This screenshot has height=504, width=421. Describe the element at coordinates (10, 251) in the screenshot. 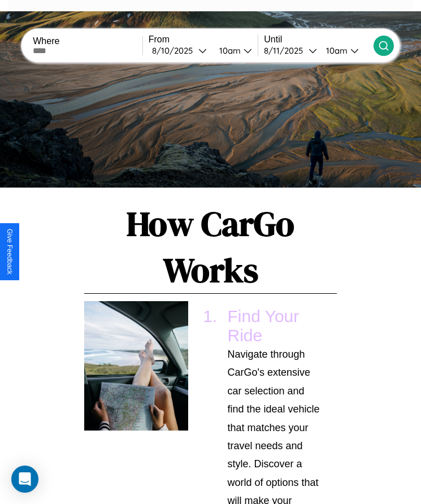

I see `div: Give Feedback` at that location.